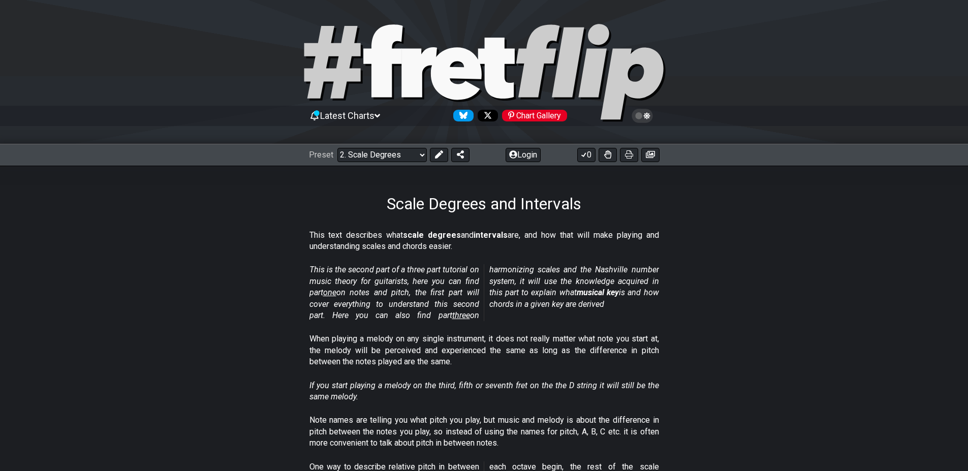 The image size is (968, 471). What do you see at coordinates (382, 155) in the screenshot?
I see `select: Preset` at bounding box center [382, 155].